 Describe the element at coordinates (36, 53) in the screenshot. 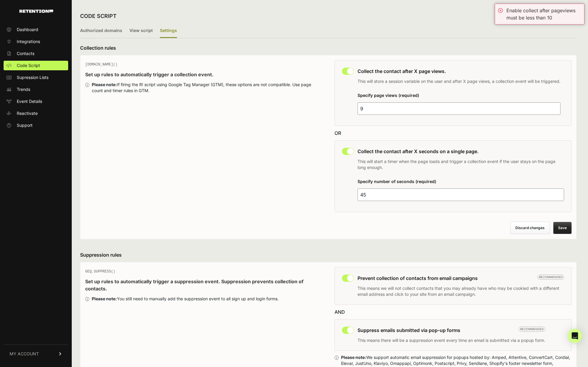

I see `a: Contacts` at that location.